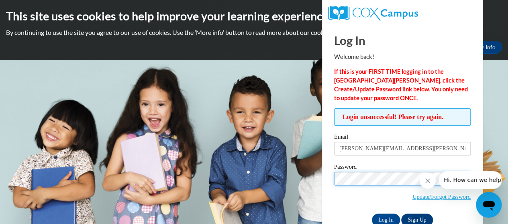  What do you see at coordinates (402, 138) in the screenshot?
I see `label: Email` at bounding box center [402, 138].